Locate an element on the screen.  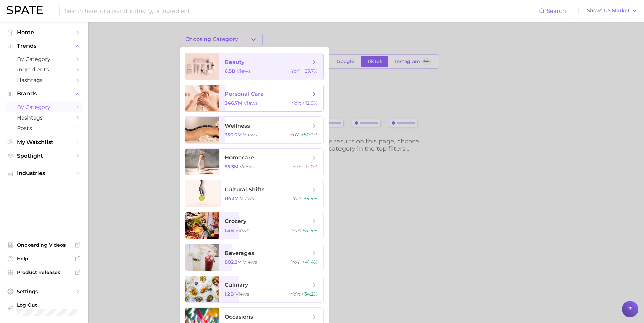
span: 1.3b is located at coordinates (229, 230).